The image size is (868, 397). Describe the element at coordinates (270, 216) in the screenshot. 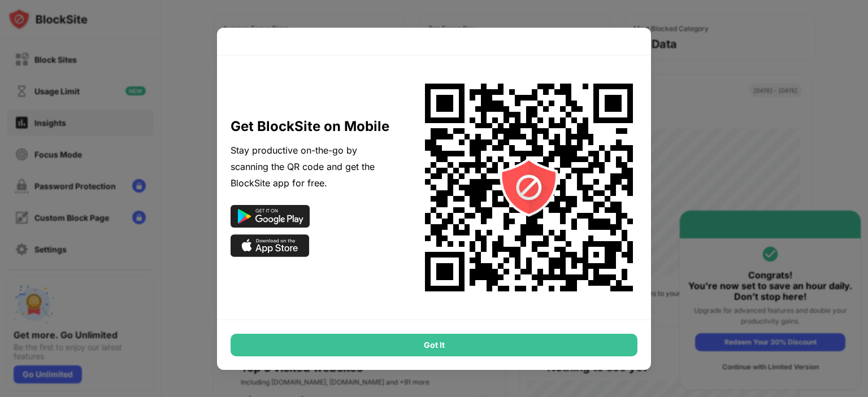

I see `img: google-play-black.svg` at that location.